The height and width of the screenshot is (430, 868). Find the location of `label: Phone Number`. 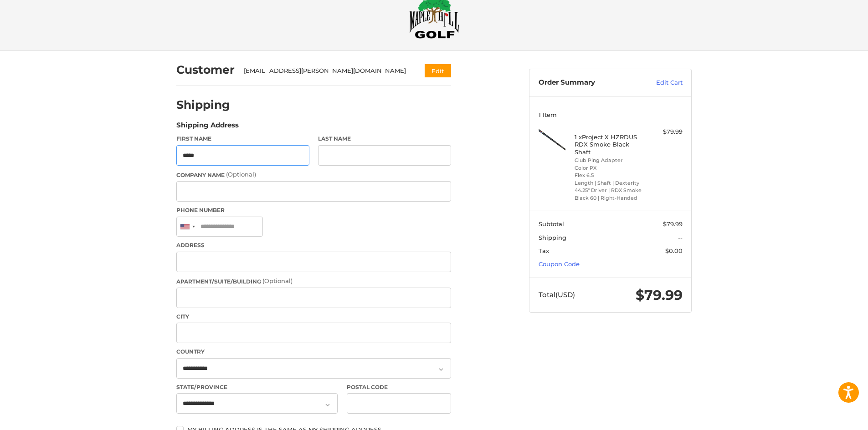

label: Phone Number is located at coordinates (314, 210).